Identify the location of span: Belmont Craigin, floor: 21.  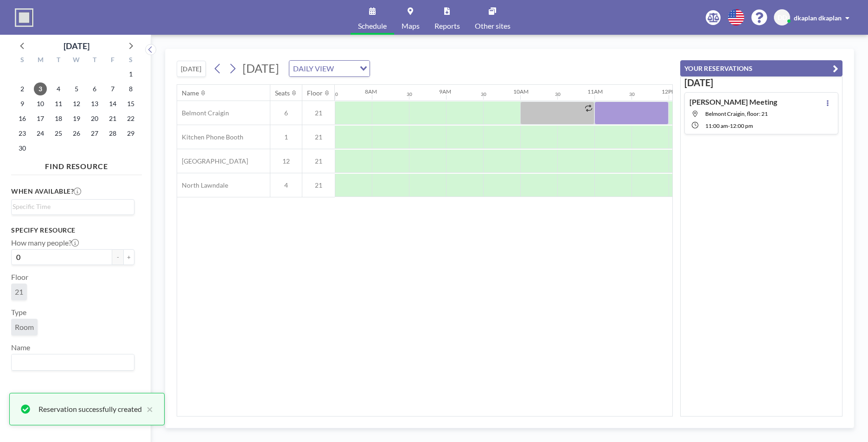
(736, 113).